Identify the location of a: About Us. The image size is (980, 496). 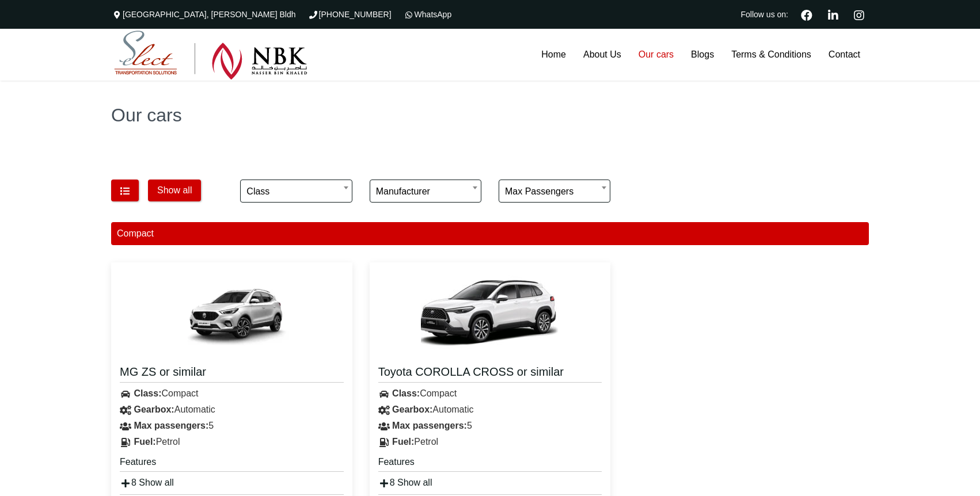
(602, 54).